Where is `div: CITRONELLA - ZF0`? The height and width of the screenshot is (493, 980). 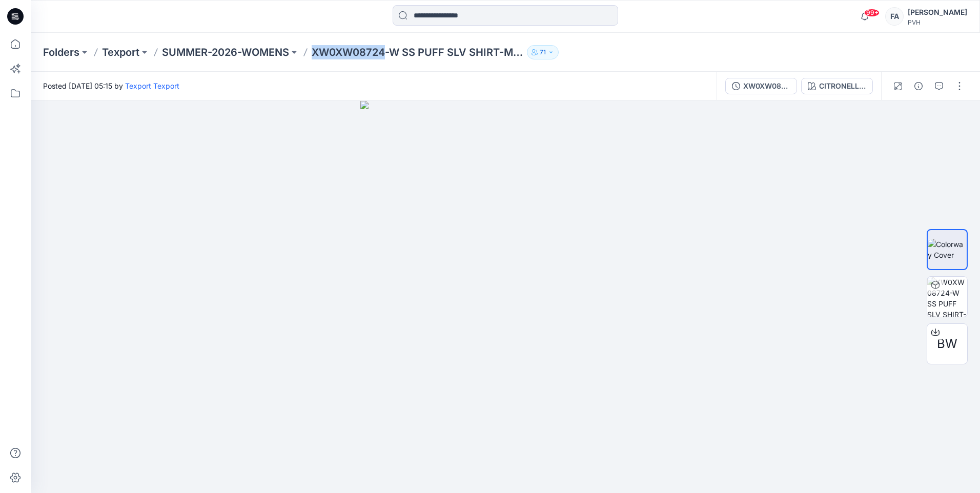
div: CITRONELLA - ZF0 is located at coordinates (842, 86).